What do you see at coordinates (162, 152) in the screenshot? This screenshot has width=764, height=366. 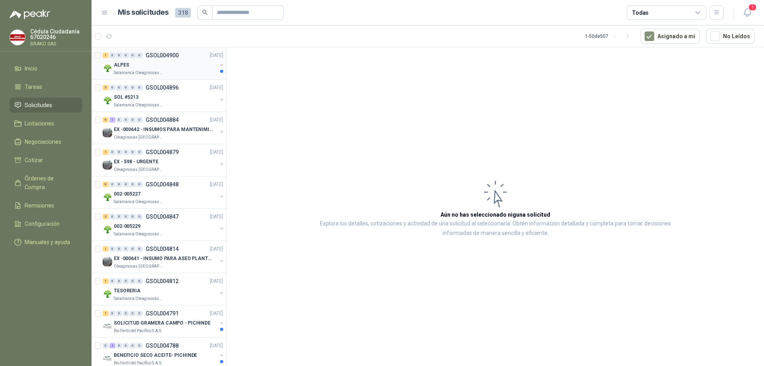 I see `p: GSOL004879` at bounding box center [162, 152].